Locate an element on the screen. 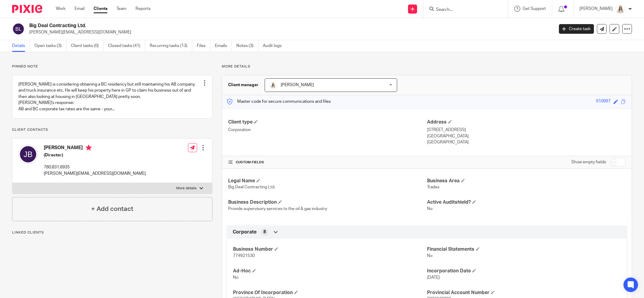 This screenshot has height=298, width=644. a: Reports is located at coordinates (143, 9).